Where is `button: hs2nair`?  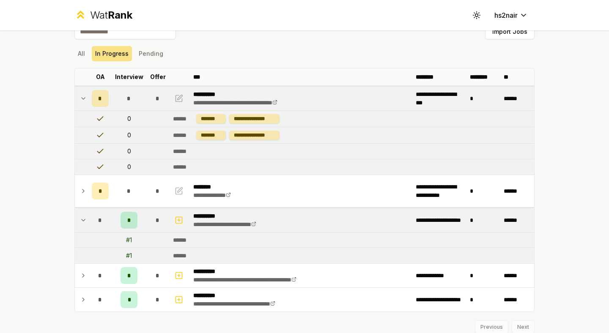 button: hs2nair is located at coordinates (511, 15).